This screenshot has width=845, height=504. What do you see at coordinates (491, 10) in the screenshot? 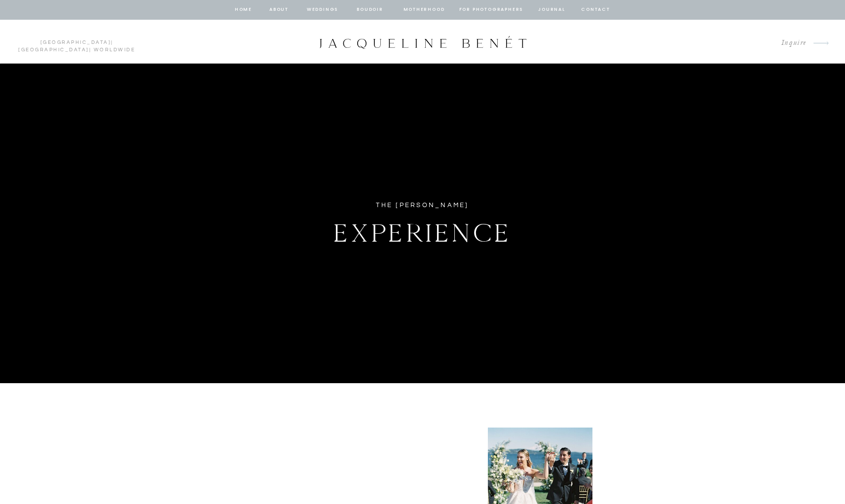
I see `a: for photographers` at bounding box center [491, 10].